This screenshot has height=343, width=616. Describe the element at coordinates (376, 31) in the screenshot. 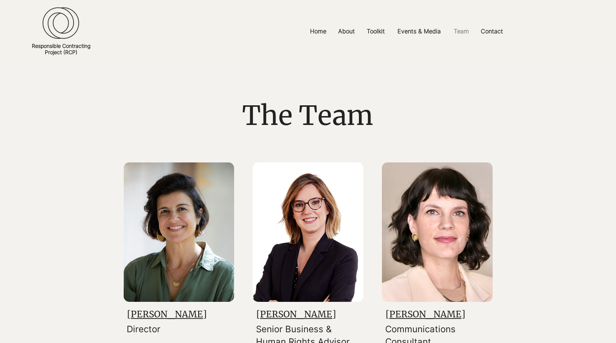

I see `a: Toolkit` at that location.